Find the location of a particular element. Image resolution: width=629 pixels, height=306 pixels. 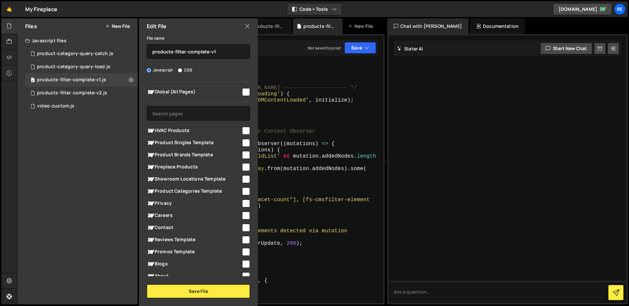

button: New File is located at coordinates (117, 26).